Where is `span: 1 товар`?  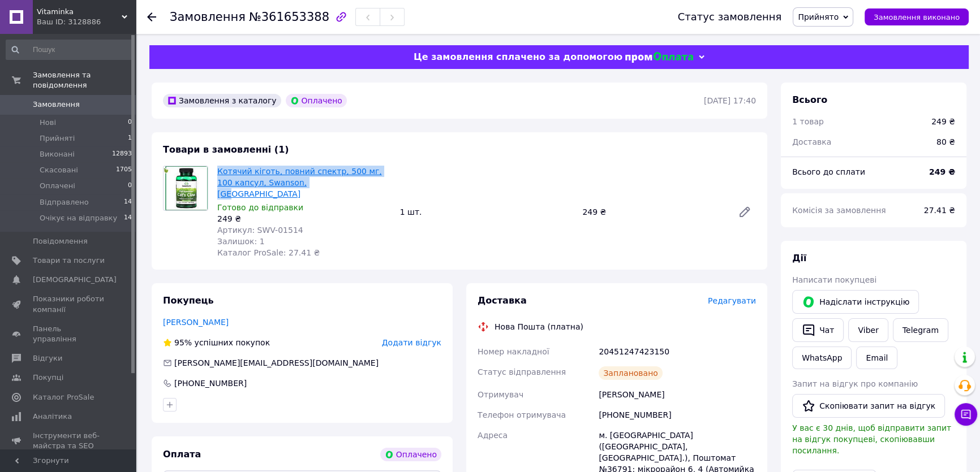
span: 1 товар is located at coordinates (808, 121).